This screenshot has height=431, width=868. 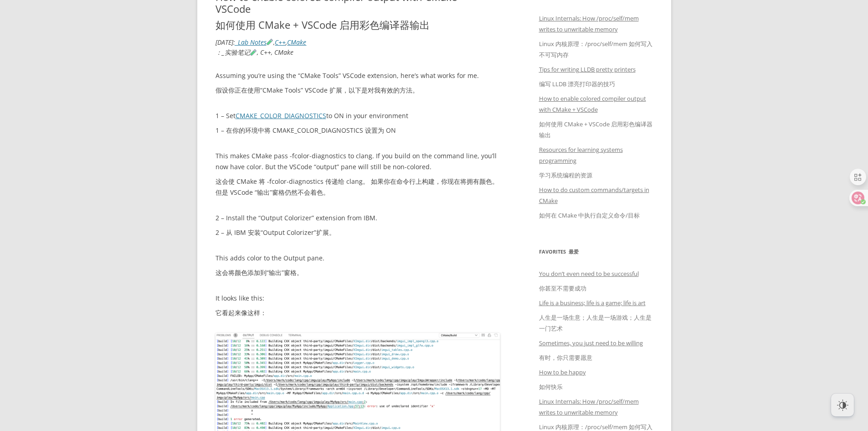 What do you see at coordinates (357, 85) in the screenshot?
I see `p: Assuming you’re using the “CMake Tools” VSCode extension, here’s what works for me.` at bounding box center [357, 85].